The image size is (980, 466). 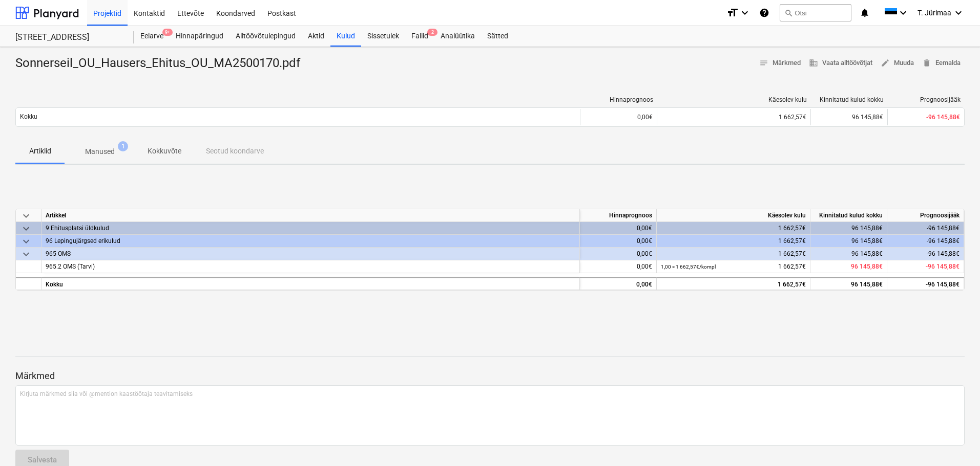 I want to click on button: Otsi, so click(x=815, y=13).